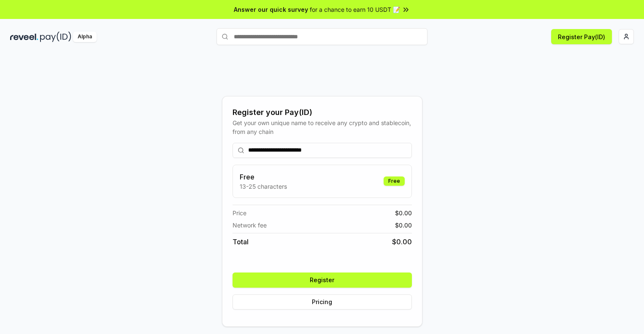  I want to click on button: Register, so click(322, 280).